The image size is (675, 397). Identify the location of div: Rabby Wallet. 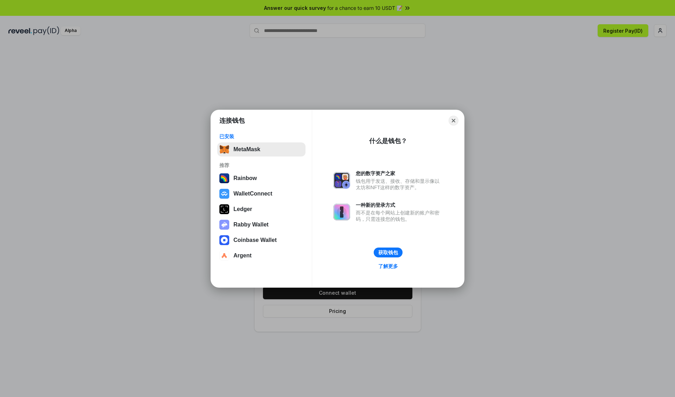
(251, 225).